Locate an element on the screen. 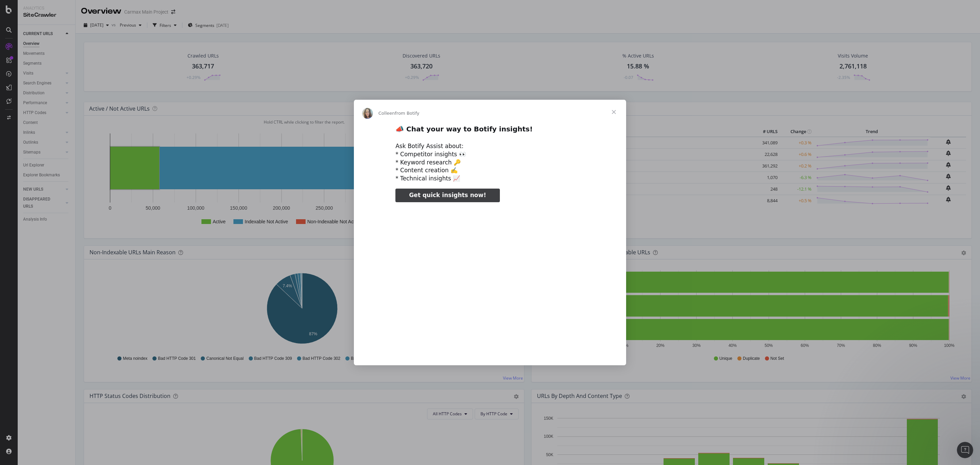 The width and height of the screenshot is (980, 465). span: Close is located at coordinates (614, 112).